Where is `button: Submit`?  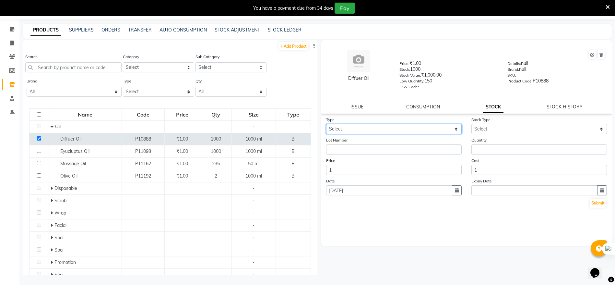
button: Submit is located at coordinates (598, 203).